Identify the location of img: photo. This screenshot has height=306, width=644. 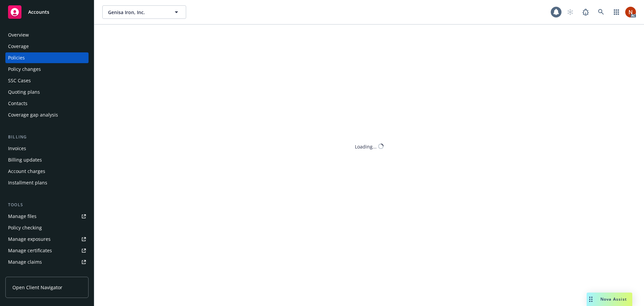
(631, 12).